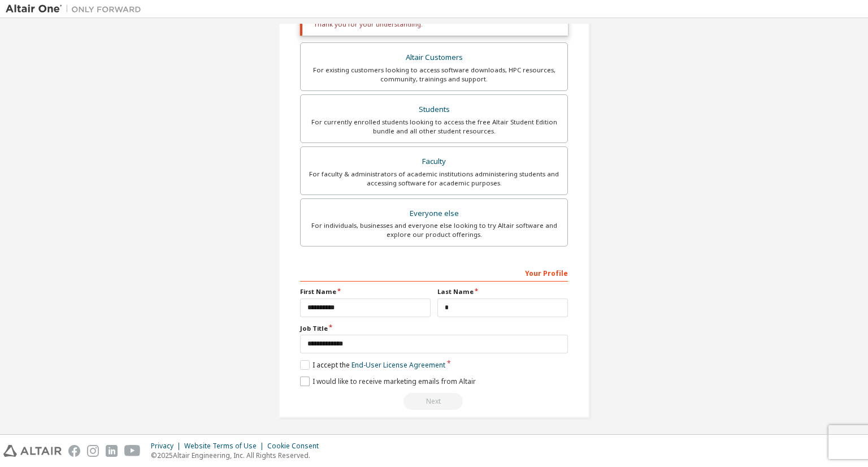 The height and width of the screenshot is (467, 868). What do you see at coordinates (434, 213) in the screenshot?
I see `div: Everyone else` at bounding box center [434, 213].